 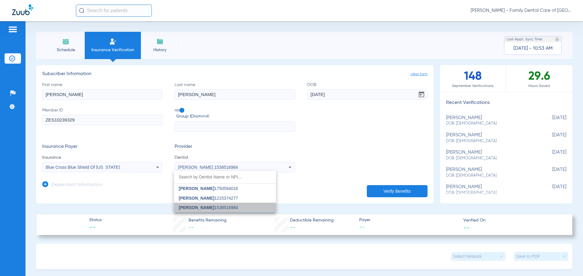 I want to click on div: 29.6, so click(x=539, y=79).